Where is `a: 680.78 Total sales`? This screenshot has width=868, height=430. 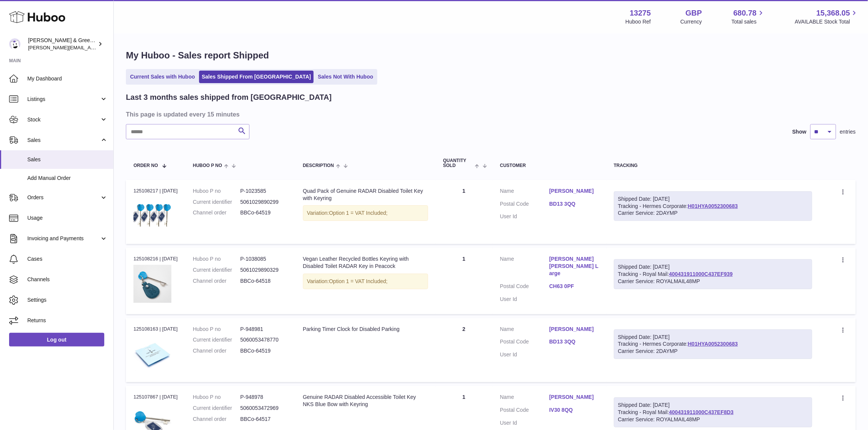
a: 680.78 Total sales is located at coordinates (748, 16).